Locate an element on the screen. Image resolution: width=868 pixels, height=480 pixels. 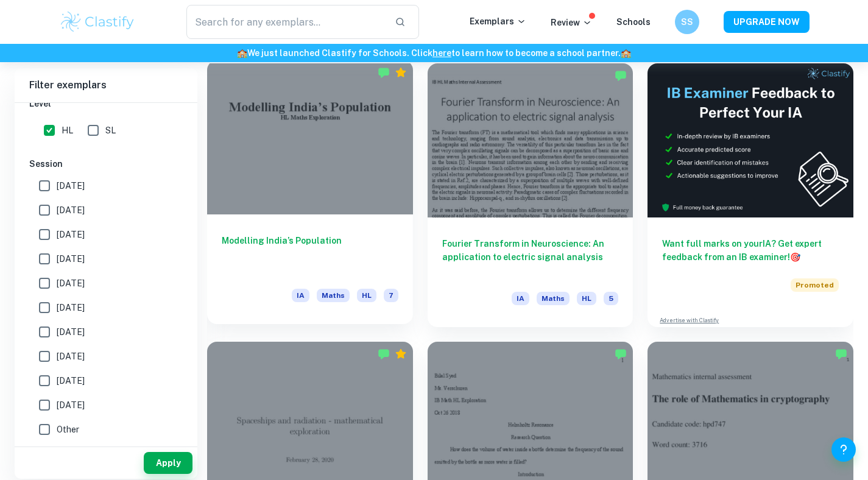
span: SL is located at coordinates (110, 130).